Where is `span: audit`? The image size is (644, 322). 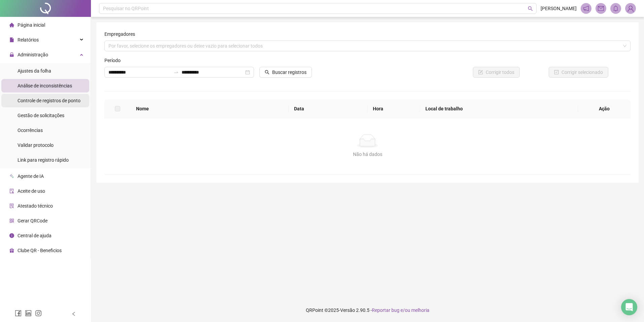 span: audit is located at coordinates (12, 191).